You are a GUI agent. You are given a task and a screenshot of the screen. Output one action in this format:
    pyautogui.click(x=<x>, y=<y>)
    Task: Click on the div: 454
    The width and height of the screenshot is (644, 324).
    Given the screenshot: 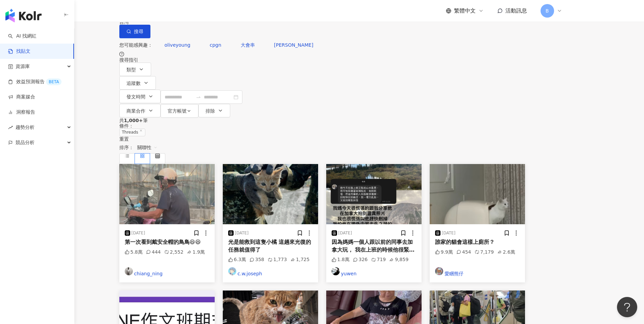 What is the action you would take?
    pyautogui.click(x=464, y=252)
    